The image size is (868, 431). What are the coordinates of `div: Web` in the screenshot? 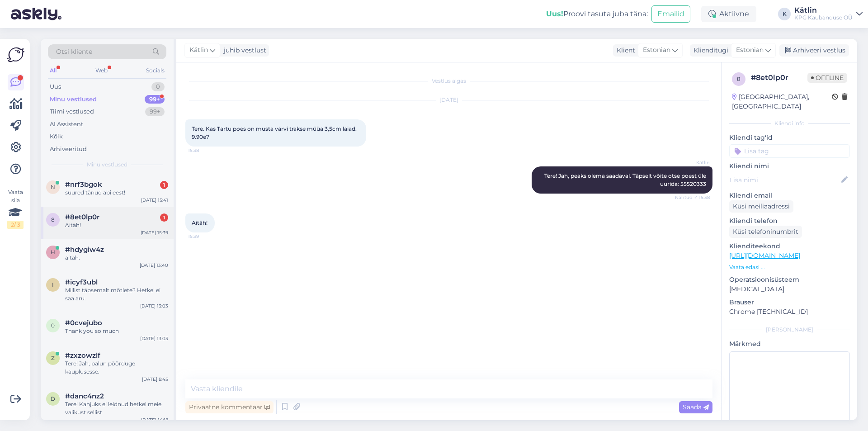 It's located at (101, 71).